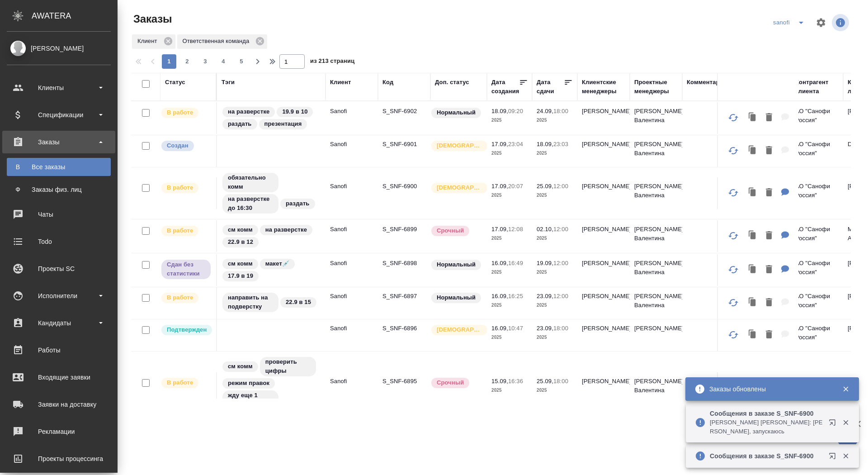 The width and height of the screenshot is (868, 475). I want to click on div: направить на подверстку, 22.9 в 15, so click(271, 302).